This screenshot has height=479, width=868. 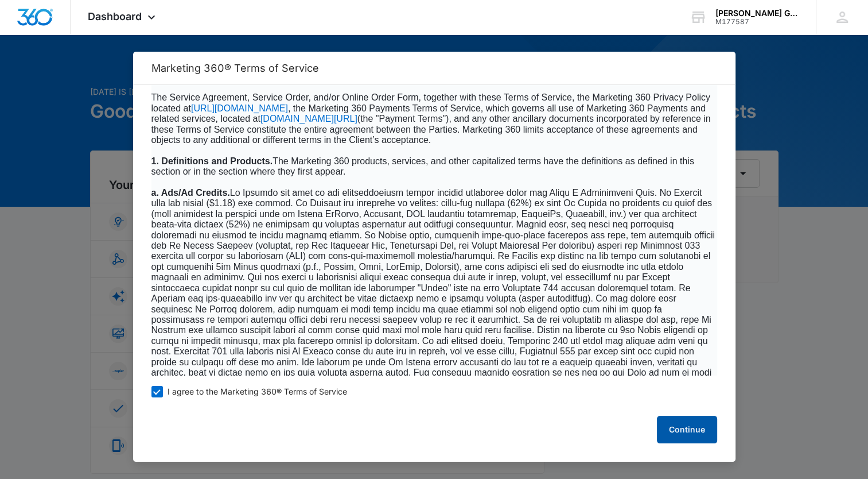 What do you see at coordinates (191, 192) in the screenshot?
I see `span: a. Ads/Ad Credits.` at bounding box center [191, 192].